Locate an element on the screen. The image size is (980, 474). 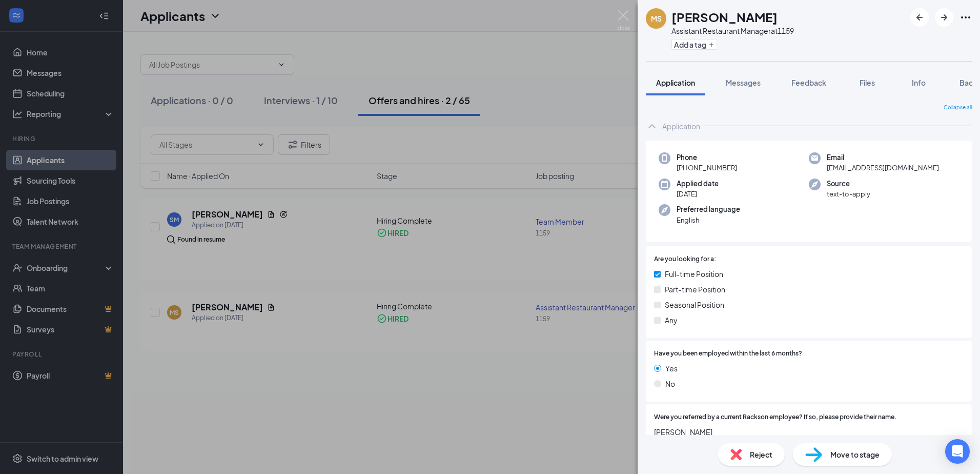
span: Applied date is located at coordinates (697, 183).